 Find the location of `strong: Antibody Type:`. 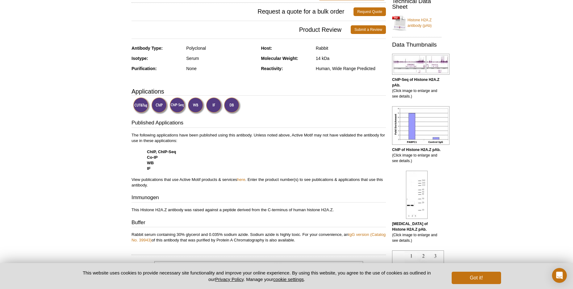

strong: Antibody Type: is located at coordinates (147, 48).